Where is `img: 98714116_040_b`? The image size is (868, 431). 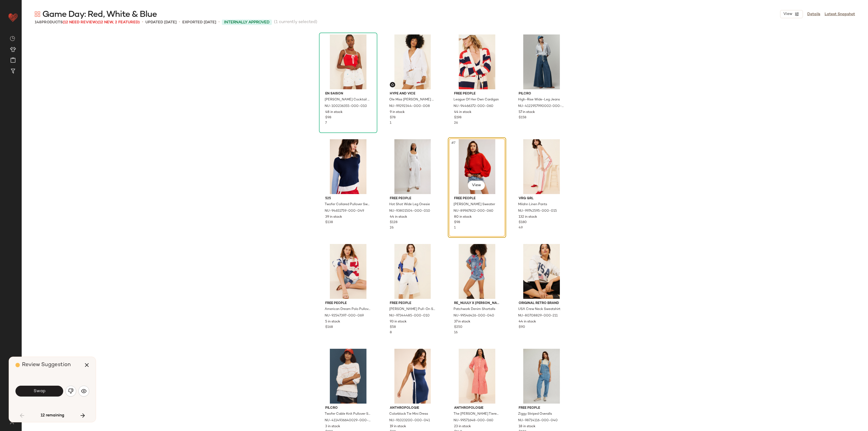
img: 98714116_040_b is located at coordinates (542, 376).